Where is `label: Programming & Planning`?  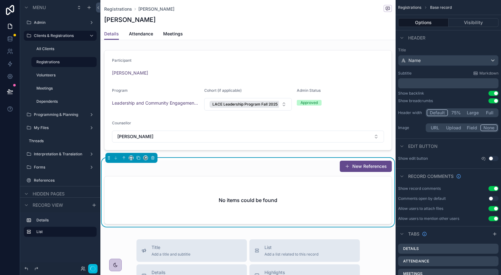
label: Programming & Planning is located at coordinates (59, 115).